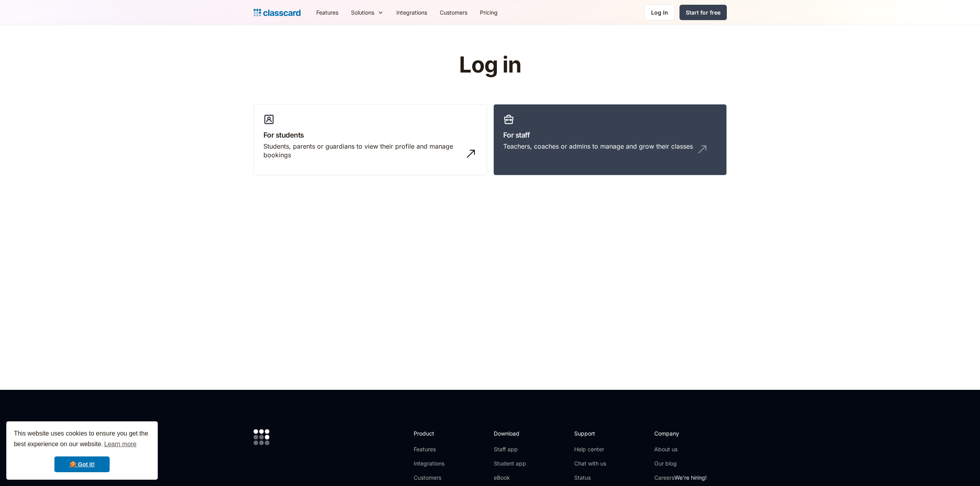 The height and width of the screenshot is (486, 980). I want to click on a: Pricing, so click(489, 12).